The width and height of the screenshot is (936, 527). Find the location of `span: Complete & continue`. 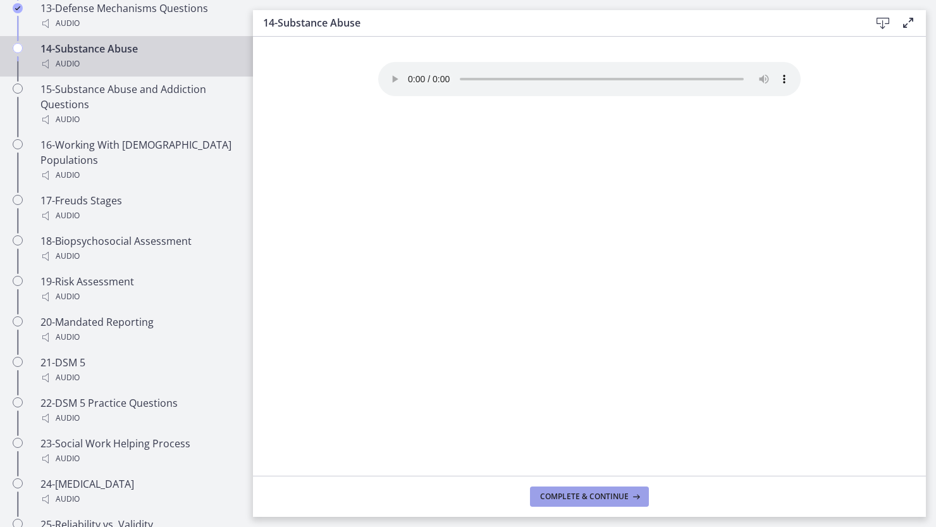

span: Complete & continue is located at coordinates (584, 496).